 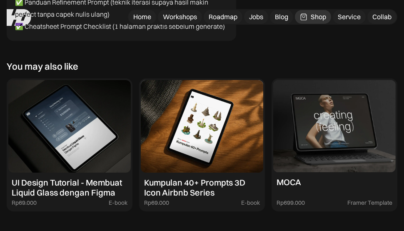 I want to click on div: UI Design Tutorial - Membuat Liquid Glass dengan Figma, so click(x=70, y=187).